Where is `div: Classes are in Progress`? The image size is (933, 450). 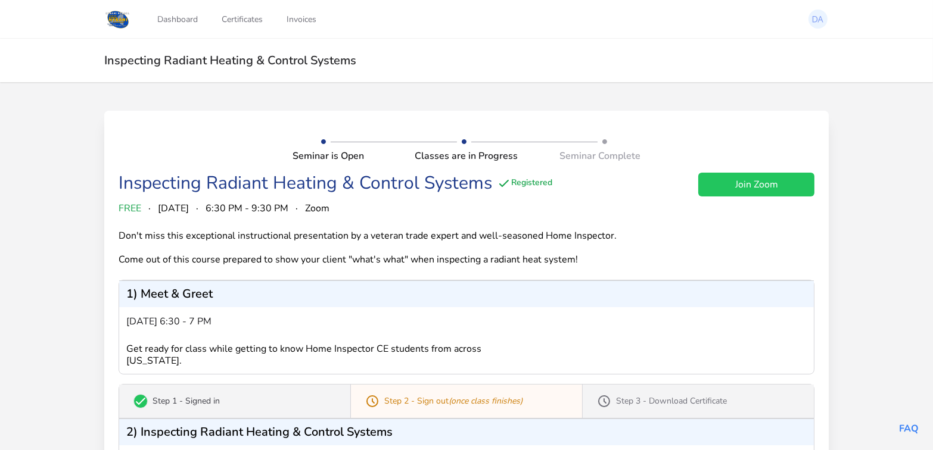 div: Classes are in Progress is located at coordinates (467, 156).